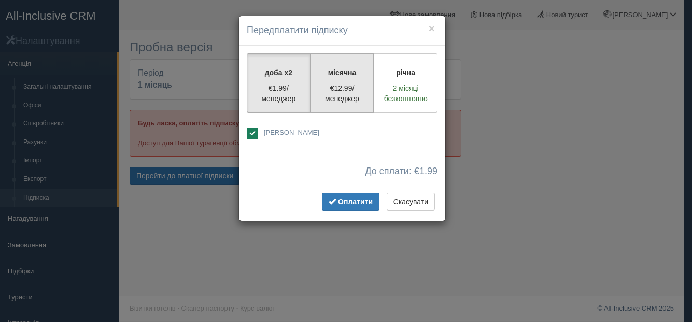 The height and width of the screenshot is (322, 692). What do you see at coordinates (405, 73) in the screenshot?
I see `p: річна` at bounding box center [405, 73].